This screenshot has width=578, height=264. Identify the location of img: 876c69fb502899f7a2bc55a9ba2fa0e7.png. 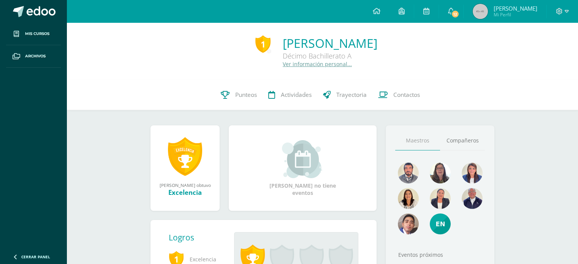
(408, 198).